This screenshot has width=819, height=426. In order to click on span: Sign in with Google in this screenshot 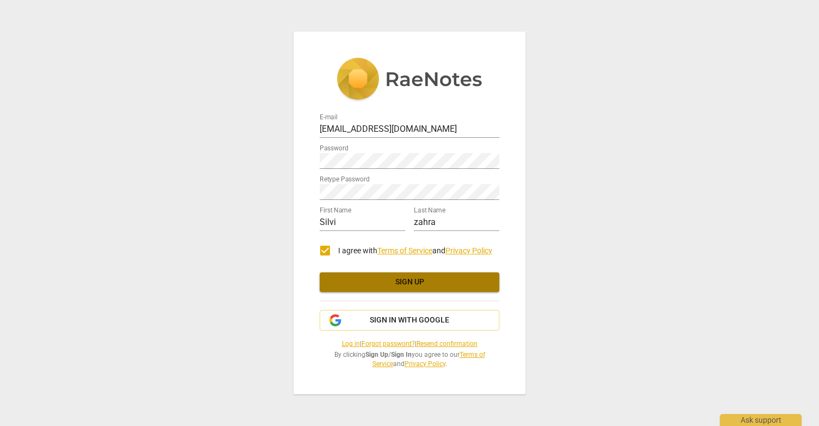, I will do `click(410, 320)`.